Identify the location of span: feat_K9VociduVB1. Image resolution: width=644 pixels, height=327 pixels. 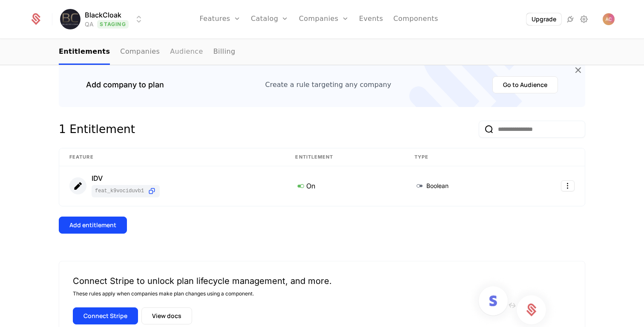
(120, 191).